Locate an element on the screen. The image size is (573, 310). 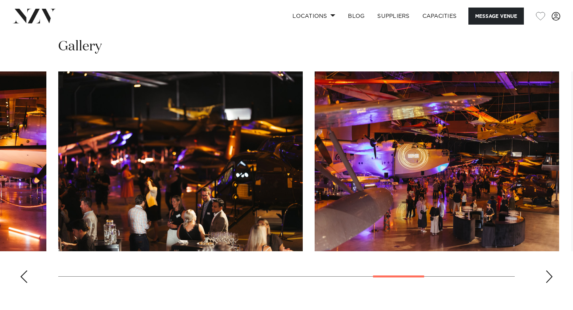
a: Locations is located at coordinates (314, 16).